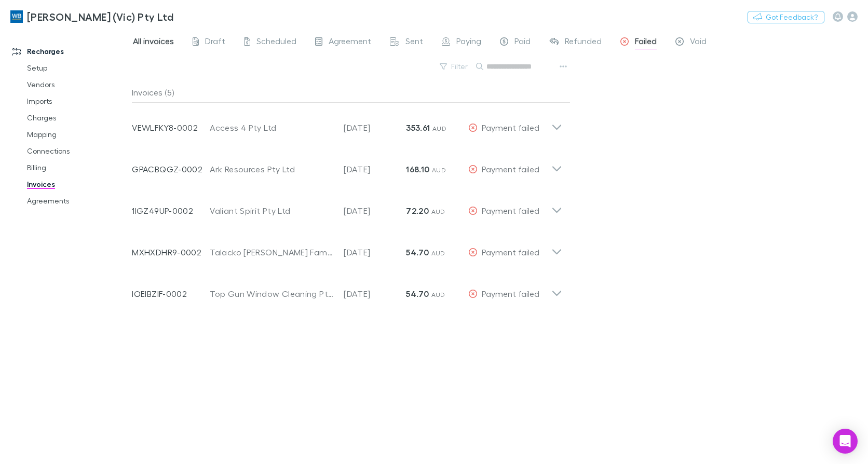 This screenshot has height=464, width=868. I want to click on img: William Buck (Vic) Pty Ltd's Logo, so click(16, 16).